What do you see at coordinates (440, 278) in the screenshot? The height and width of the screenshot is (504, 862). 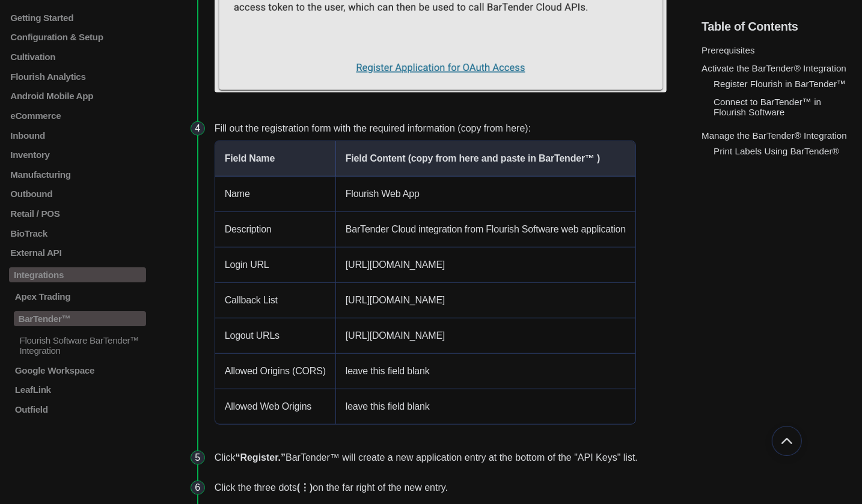 I see `li: Fill out the registration form with the required information (copy from here):` at bounding box center [440, 278].